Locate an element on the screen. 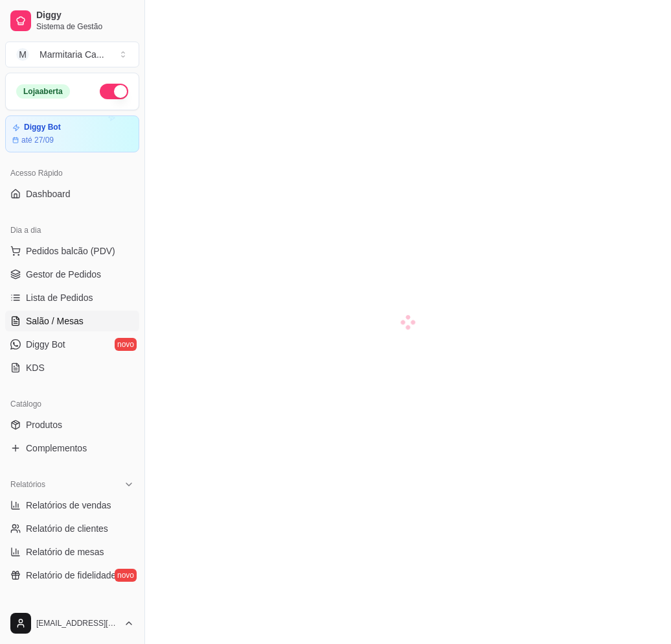 This screenshot has height=644, width=671. div: Acesso Rápido is located at coordinates (72, 173).